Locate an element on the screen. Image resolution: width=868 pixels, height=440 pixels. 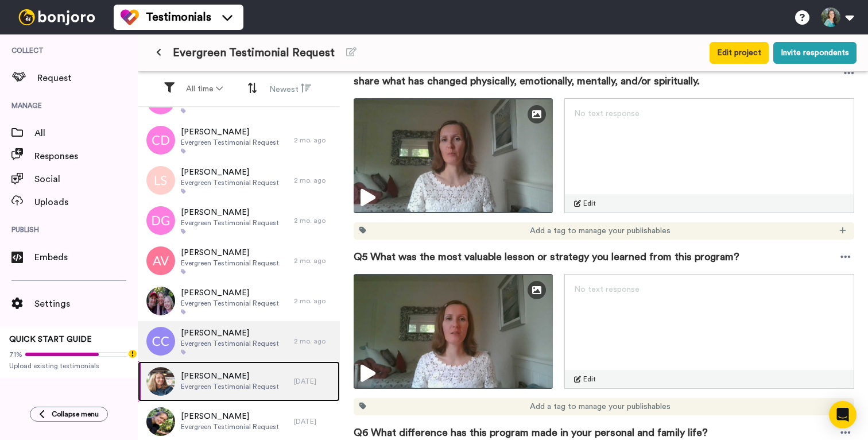
a: Edit project is located at coordinates (739, 53).